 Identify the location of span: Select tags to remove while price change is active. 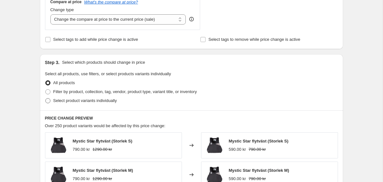
(255, 39).